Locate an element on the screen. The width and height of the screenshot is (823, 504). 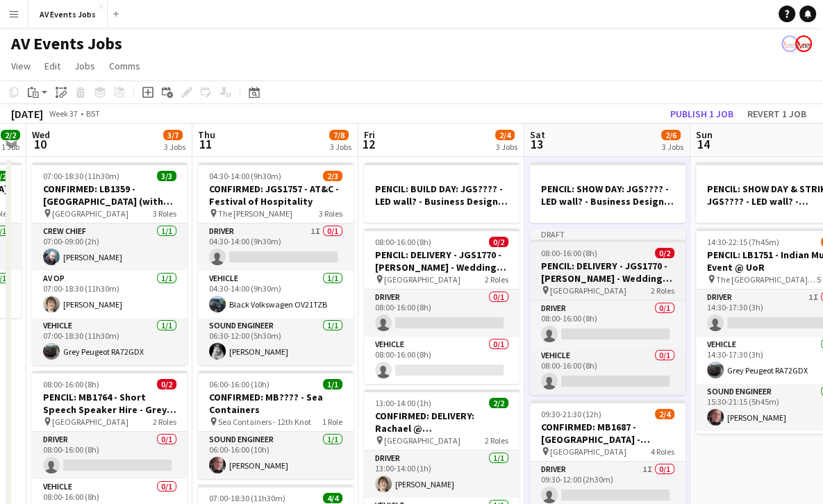
a: Comms is located at coordinates (124, 66).